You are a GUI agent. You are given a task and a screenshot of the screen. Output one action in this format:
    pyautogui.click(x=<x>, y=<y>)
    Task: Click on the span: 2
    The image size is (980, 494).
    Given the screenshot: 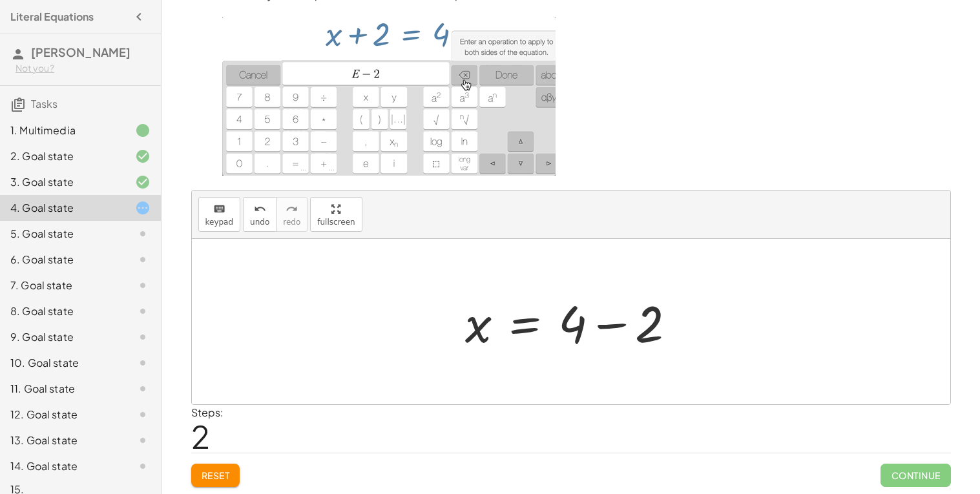 What is the action you would take?
    pyautogui.click(x=201, y=436)
    